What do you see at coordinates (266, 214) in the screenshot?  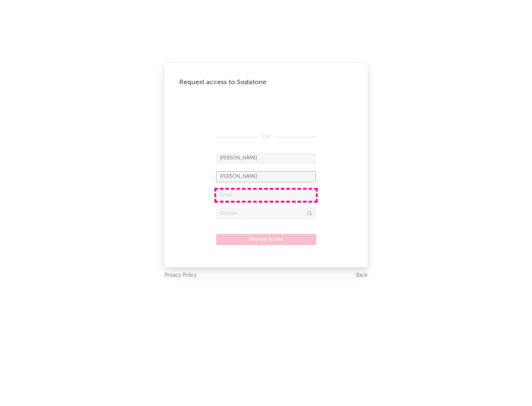 I see `input: Division` at bounding box center [266, 214].